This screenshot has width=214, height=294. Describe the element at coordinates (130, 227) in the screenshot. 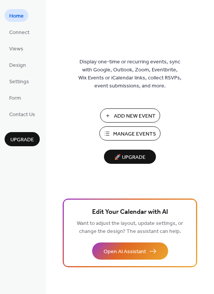

I see `span: Want to adjust the layout, update settings, or change the design? The assistant can help.` at that location.